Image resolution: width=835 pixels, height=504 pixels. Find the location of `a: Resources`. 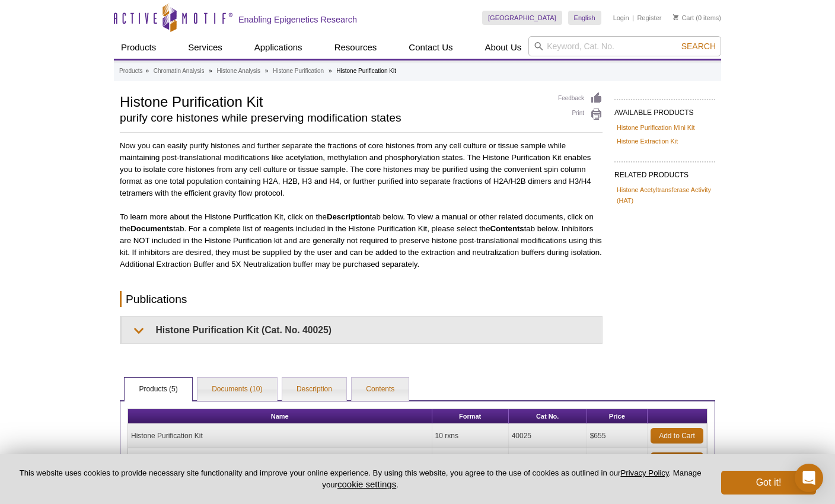

a: Resources is located at coordinates (355, 48).